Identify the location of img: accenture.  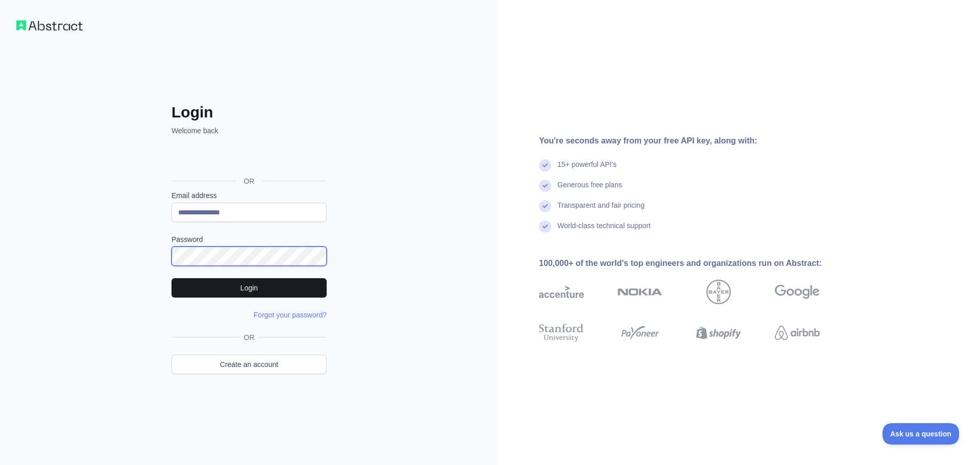
(562, 292).